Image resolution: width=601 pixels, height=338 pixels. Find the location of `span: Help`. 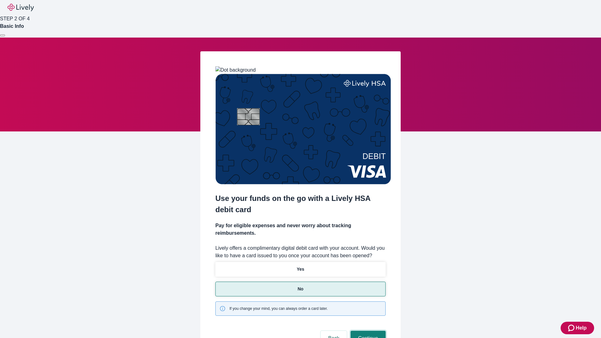

span: Help is located at coordinates (581, 328).